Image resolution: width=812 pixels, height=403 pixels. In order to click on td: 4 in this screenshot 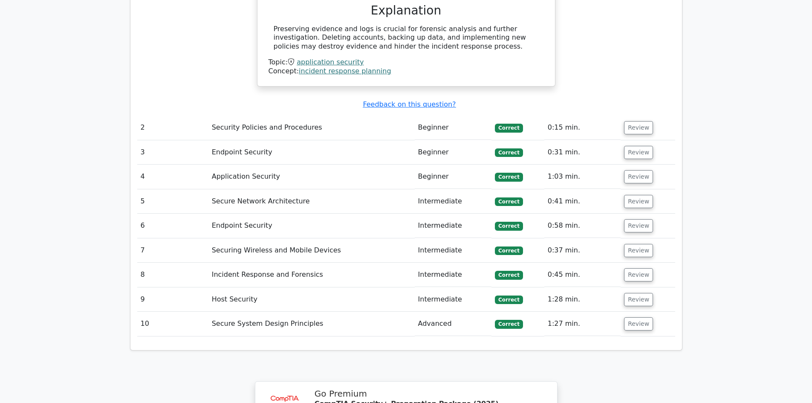, I will do `click(173, 177)`.